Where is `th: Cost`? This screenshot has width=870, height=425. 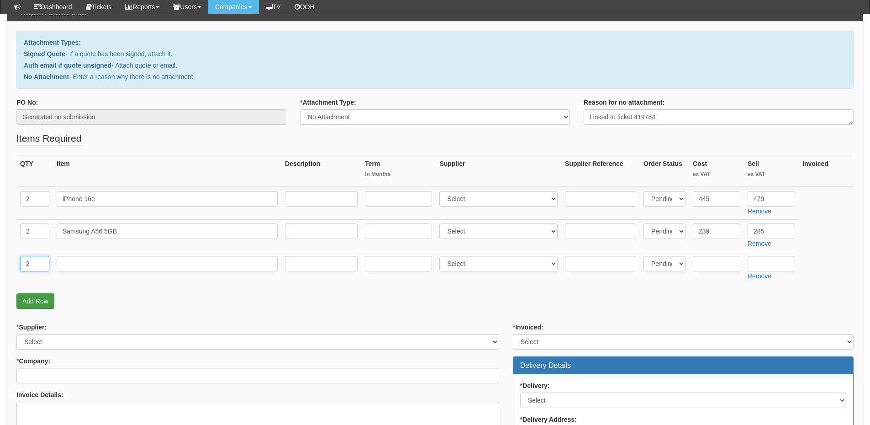 th: Cost is located at coordinates (716, 171).